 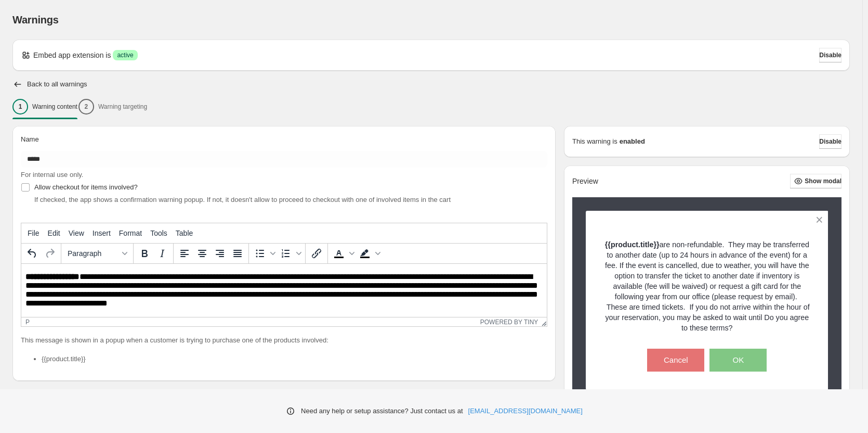 What do you see at coordinates (55, 106) in the screenshot?
I see `p: Warning content` at bounding box center [55, 106].